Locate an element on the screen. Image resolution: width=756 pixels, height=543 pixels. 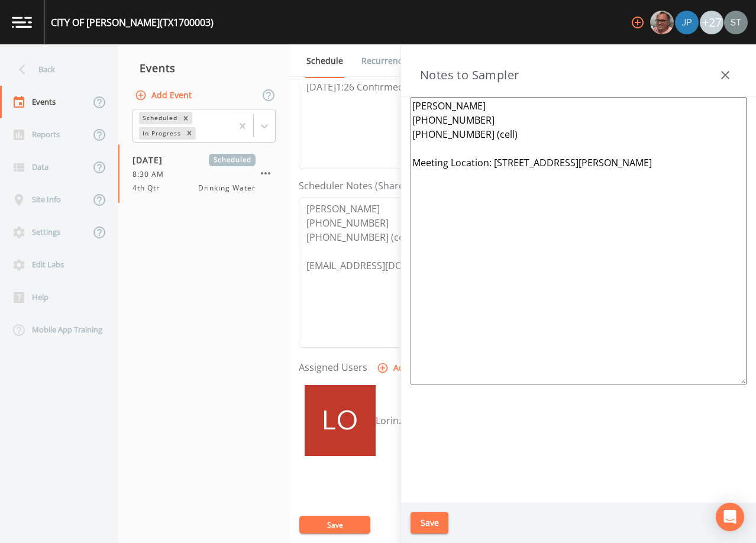
div: In Progress is located at coordinates (161, 133).